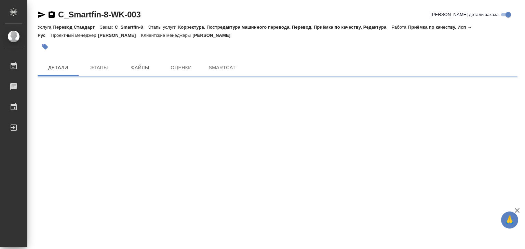 Image resolution: width=525 pixels, height=249 pixels. I want to click on p: Заказ:, so click(107, 27).